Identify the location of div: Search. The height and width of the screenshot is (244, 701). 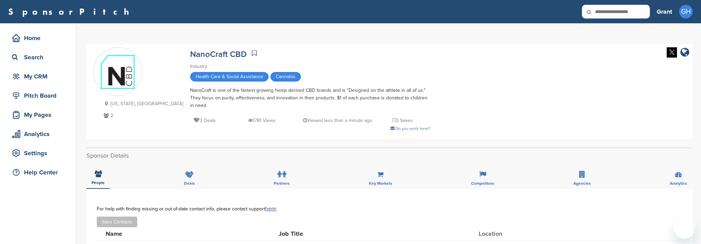
(39, 57).